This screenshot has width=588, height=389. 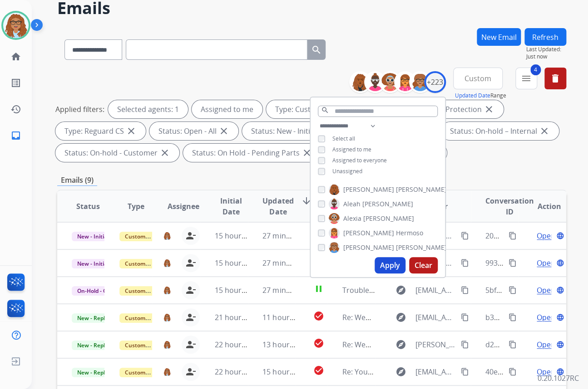 I want to click on mat-icon: history, so click(x=16, y=109).